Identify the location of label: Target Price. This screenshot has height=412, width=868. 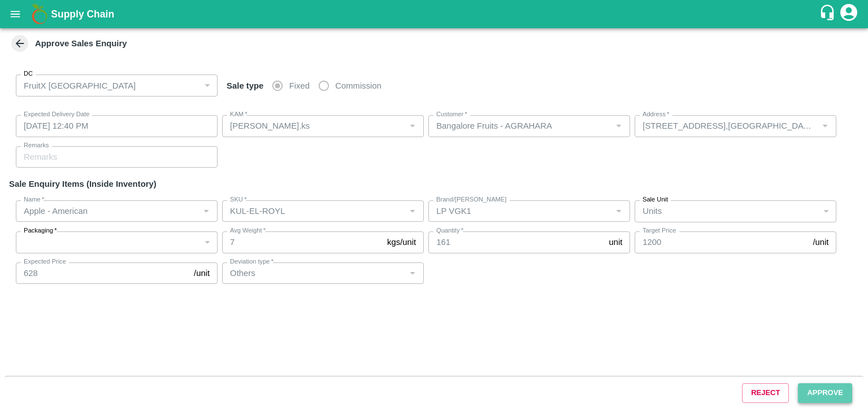
(658, 231).